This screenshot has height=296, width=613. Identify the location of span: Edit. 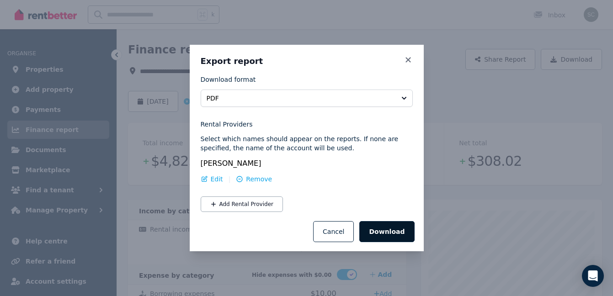
(217, 179).